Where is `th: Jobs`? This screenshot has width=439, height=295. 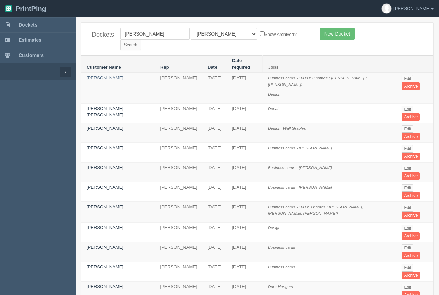 th: Jobs is located at coordinates (329, 64).